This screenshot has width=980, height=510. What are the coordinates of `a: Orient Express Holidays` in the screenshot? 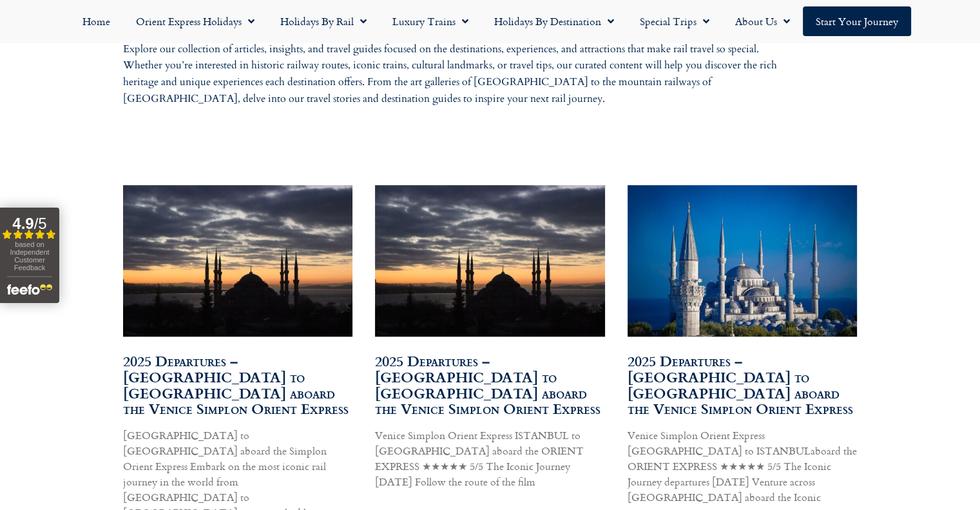 It's located at (195, 21).